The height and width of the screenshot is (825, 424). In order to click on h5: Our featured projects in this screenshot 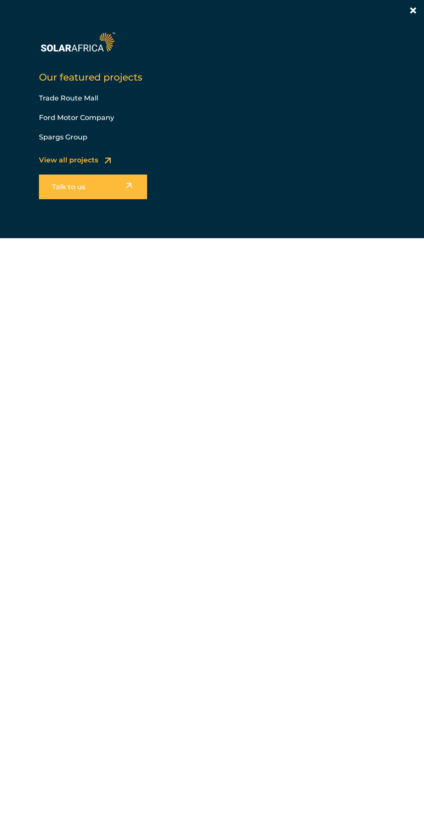, I will do `click(212, 77)`.